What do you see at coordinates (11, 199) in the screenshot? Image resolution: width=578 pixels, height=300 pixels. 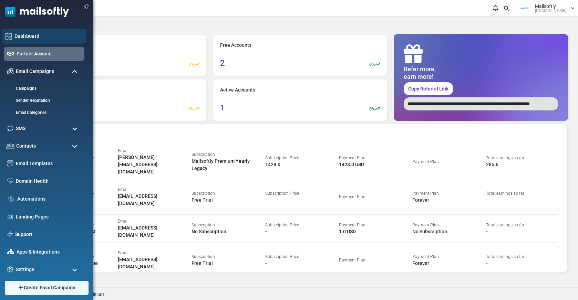 I see `img: workflow.svg` at bounding box center [11, 199].